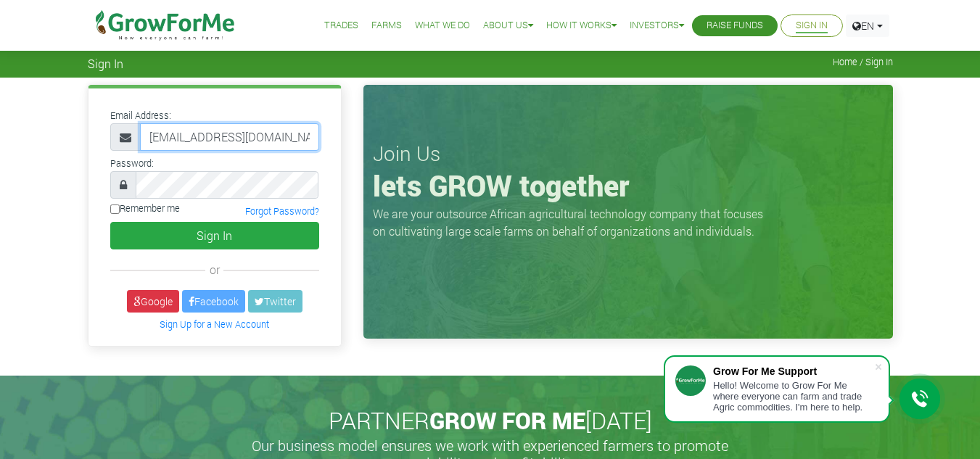 The image size is (980, 459). What do you see at coordinates (114, 209) in the screenshot?
I see `input: Remember me` at bounding box center [114, 209].